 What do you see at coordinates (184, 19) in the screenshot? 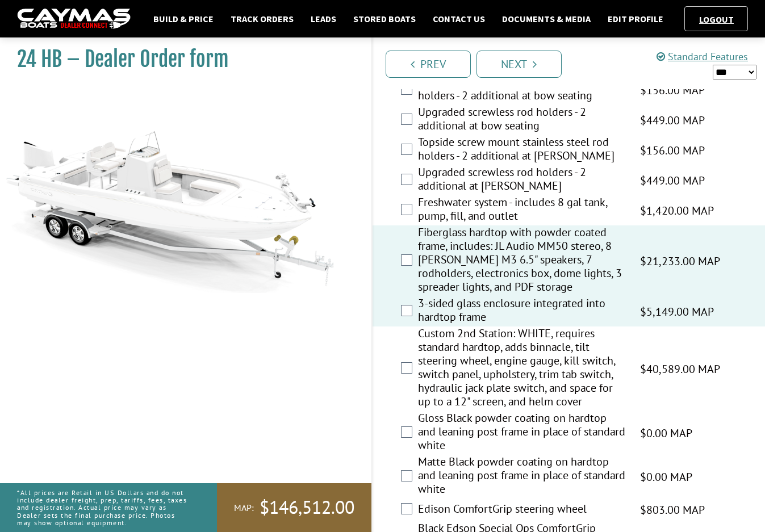
I see `a: Build & Price` at bounding box center [184, 19].